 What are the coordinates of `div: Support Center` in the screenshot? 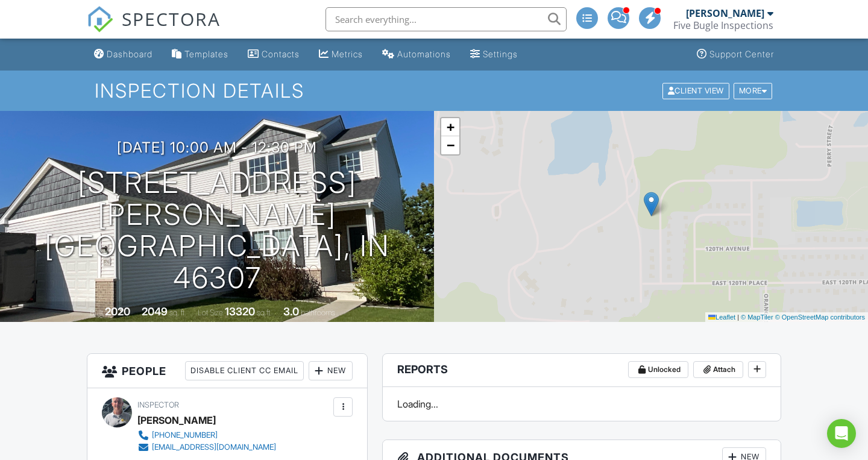 It's located at (741, 54).